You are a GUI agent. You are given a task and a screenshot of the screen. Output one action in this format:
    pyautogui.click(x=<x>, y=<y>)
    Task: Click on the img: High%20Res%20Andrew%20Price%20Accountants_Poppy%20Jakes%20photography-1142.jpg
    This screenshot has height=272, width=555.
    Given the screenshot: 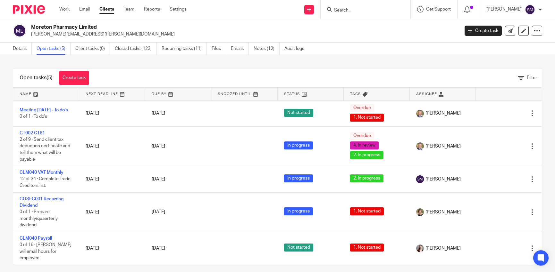 What is the action you would take?
    pyautogui.click(x=420, y=213)
    